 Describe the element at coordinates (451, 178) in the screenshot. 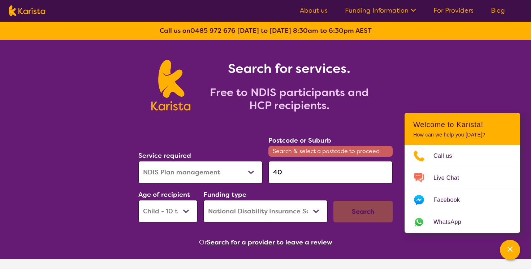

I see `span: Live Chat` at that location.